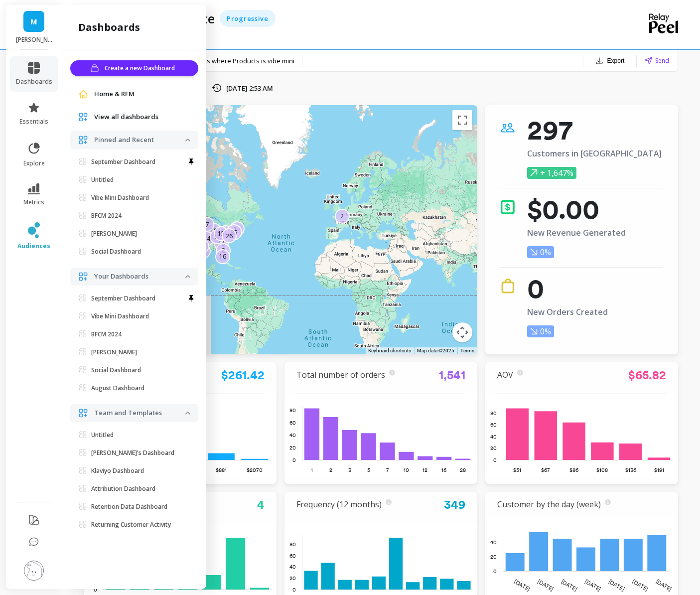  What do you see at coordinates (34, 22) in the screenshot?
I see `span: M` at bounding box center [34, 22].